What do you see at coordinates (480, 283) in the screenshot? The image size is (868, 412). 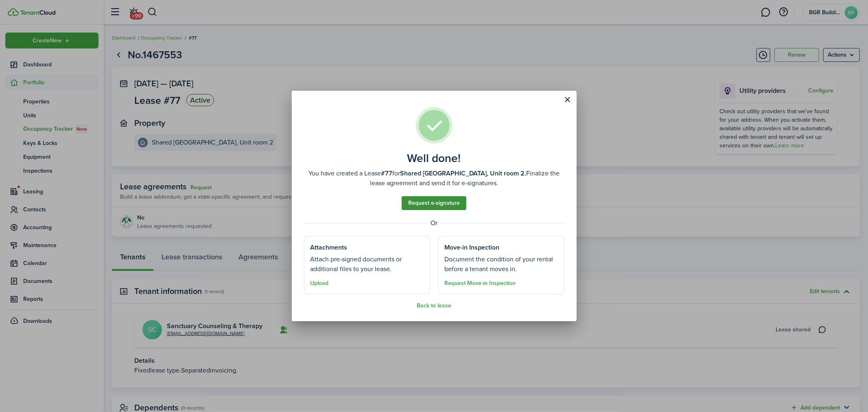 I see `button: Request Move-in Inspection` at bounding box center [480, 283].